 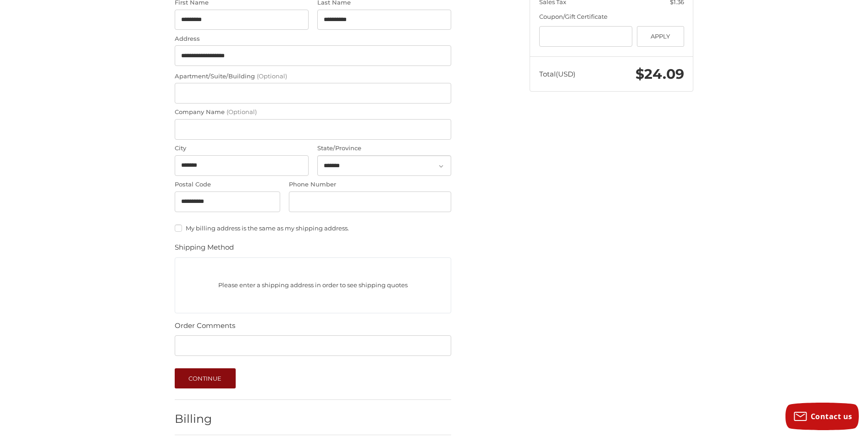 I want to click on label: City, so click(x=241, y=149).